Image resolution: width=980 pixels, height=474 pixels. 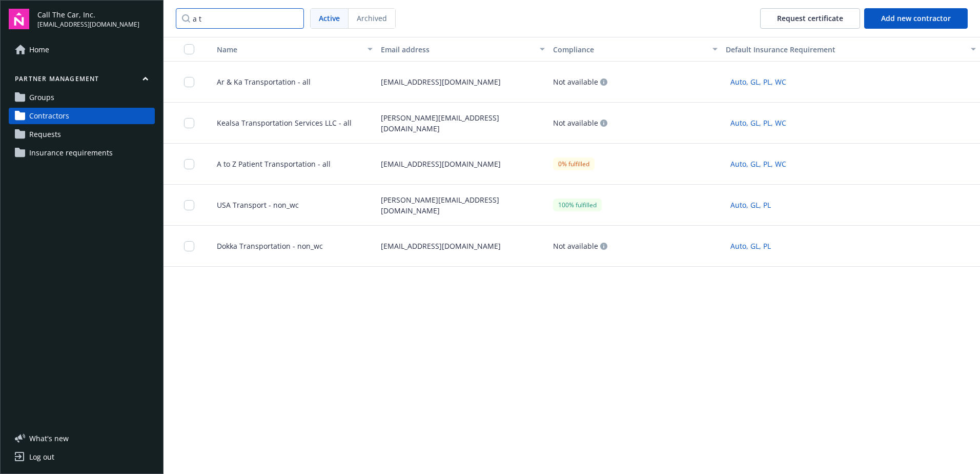 I want to click on img: navigator-logo.svg, so click(x=19, y=19).